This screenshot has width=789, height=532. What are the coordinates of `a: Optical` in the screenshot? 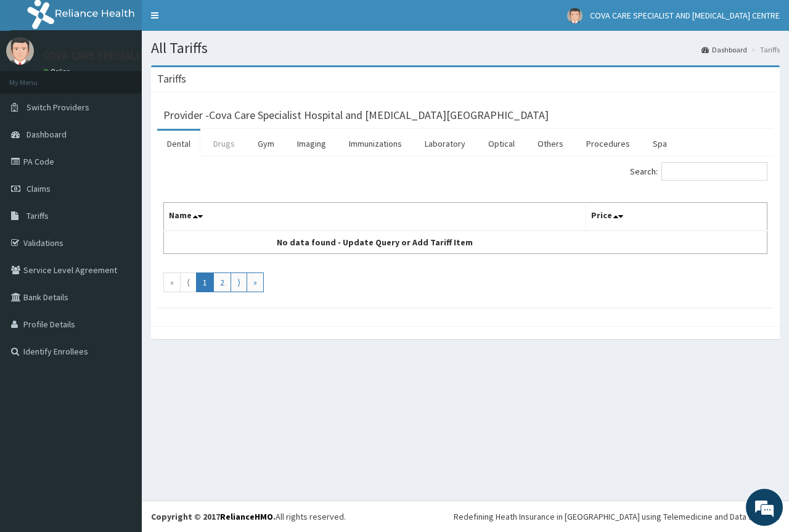 It's located at (501, 143).